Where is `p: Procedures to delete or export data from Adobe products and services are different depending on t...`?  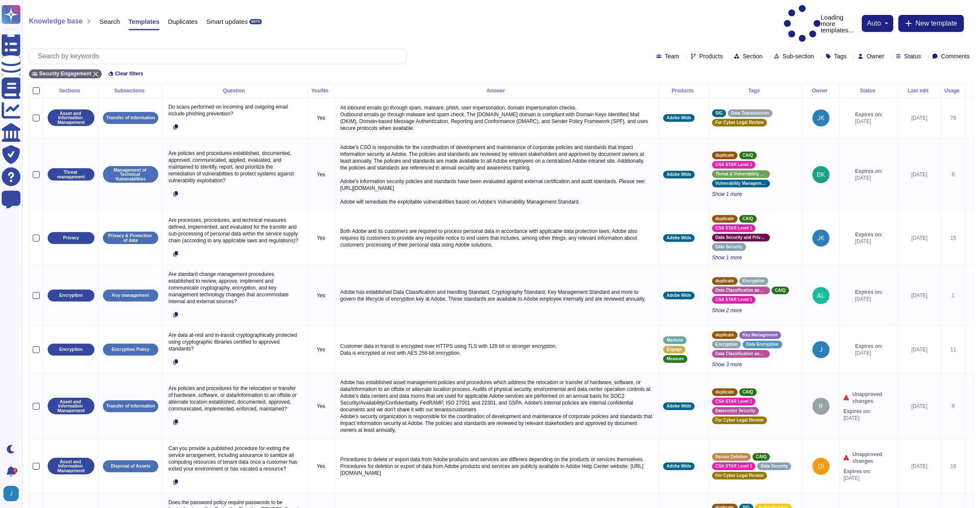 p: Procedures to delete or export data from Adobe products and services are different depending on t... is located at coordinates (497, 466).